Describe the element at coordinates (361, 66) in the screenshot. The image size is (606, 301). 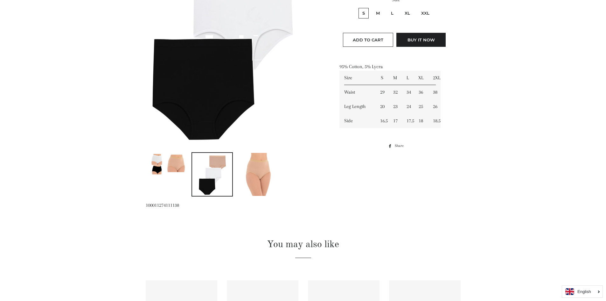
I see `span: 95% Cotton, 5% Lycra` at that location.